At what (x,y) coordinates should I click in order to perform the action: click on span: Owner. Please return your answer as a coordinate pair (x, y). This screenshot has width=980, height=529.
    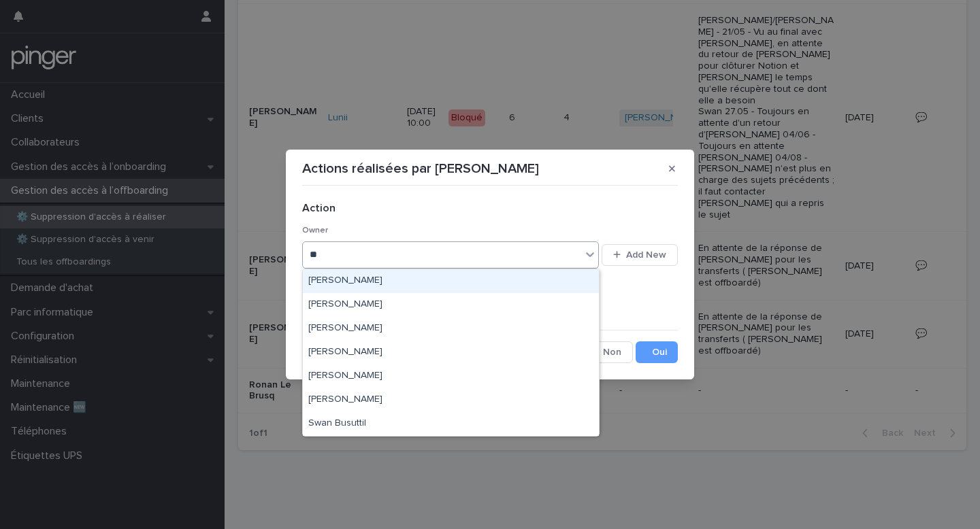
    Looking at the image, I should click on (315, 231).